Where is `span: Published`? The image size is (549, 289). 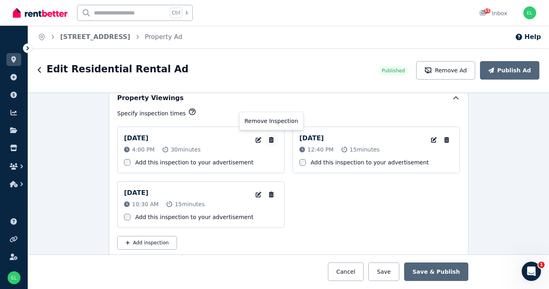 span: Published is located at coordinates (394, 71).